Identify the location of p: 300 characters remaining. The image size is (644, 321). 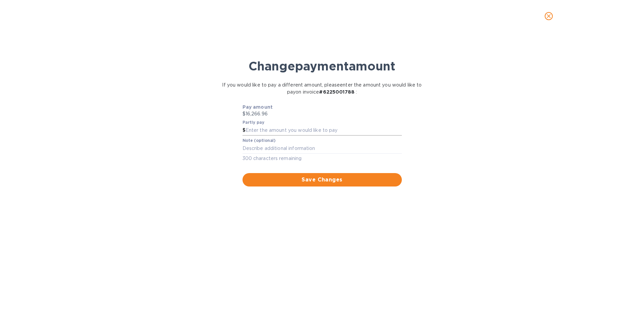
(322, 159).